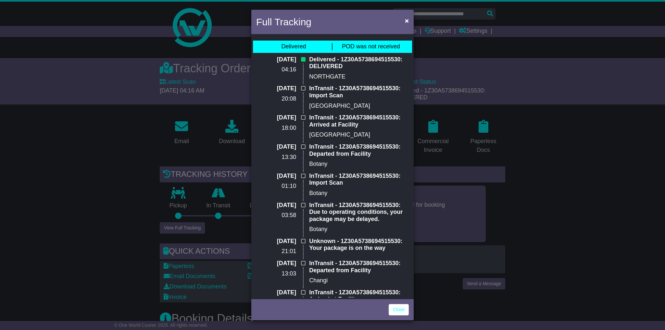 The image size is (665, 330). What do you see at coordinates (276, 274) in the screenshot?
I see `p: 13:03` at bounding box center [276, 274].